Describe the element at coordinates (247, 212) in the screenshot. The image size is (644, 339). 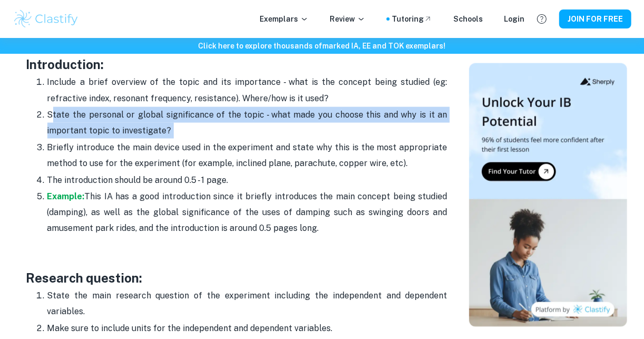
I see `p: This IA has a good introduction since it briefly introduces the main concept being studied (dampi...` at that location.